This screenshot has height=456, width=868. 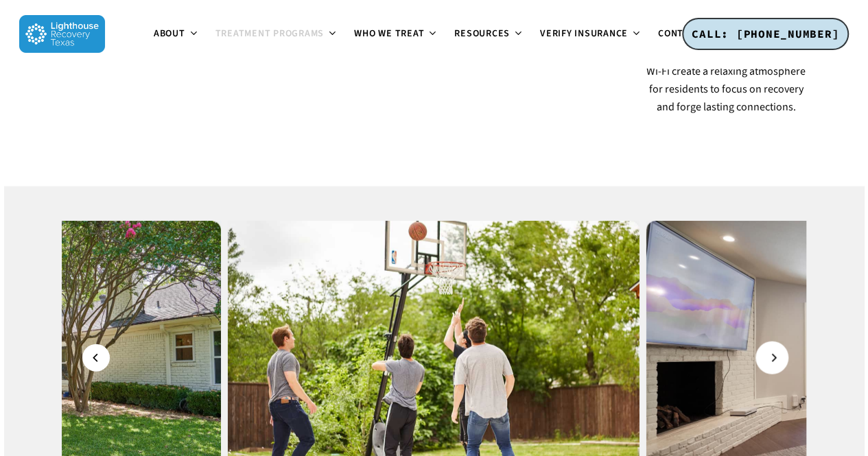 What do you see at coordinates (482, 34) in the screenshot?
I see `span: Resources` at bounding box center [482, 34].